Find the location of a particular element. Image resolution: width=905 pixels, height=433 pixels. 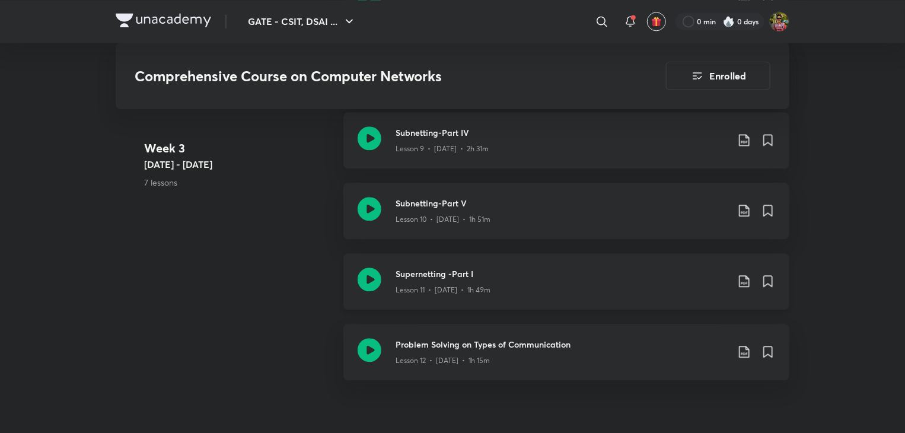

img: avatar is located at coordinates (656, 21).